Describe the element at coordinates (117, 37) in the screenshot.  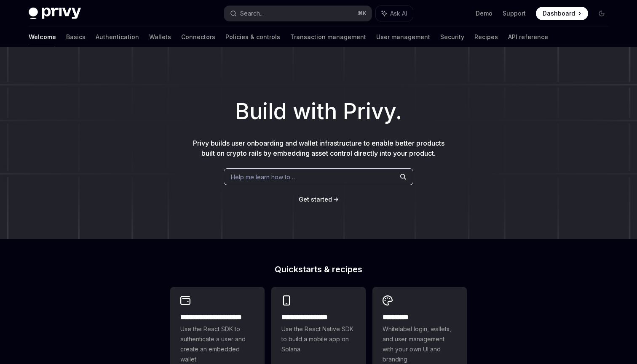
I see `a: Authentication` at that location.